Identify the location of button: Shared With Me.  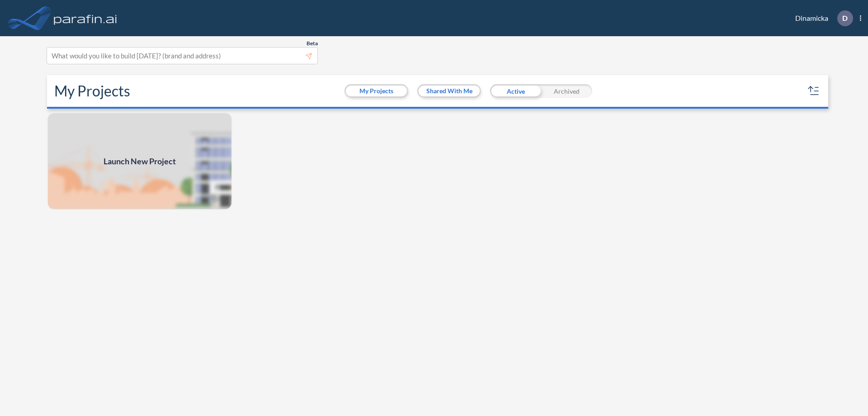
(448, 91).